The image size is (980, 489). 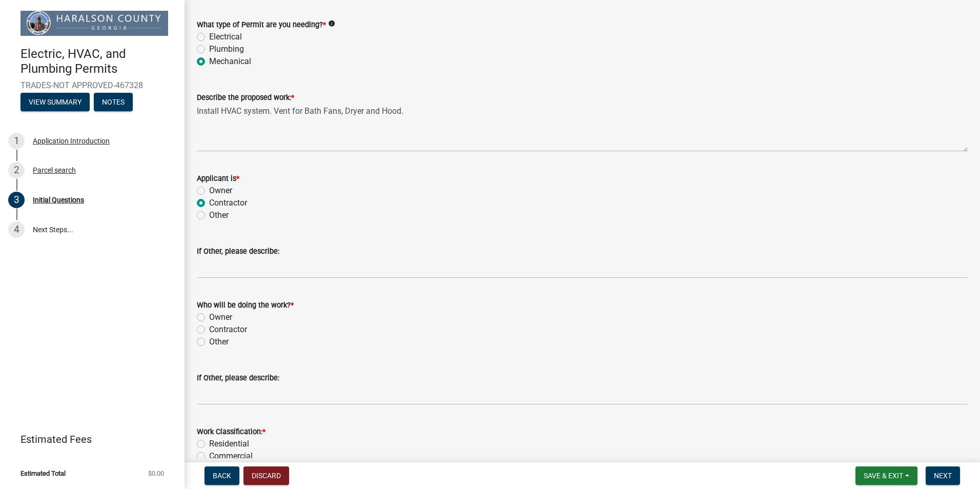 What do you see at coordinates (229, 444) in the screenshot?
I see `label: Residential` at bounding box center [229, 444].